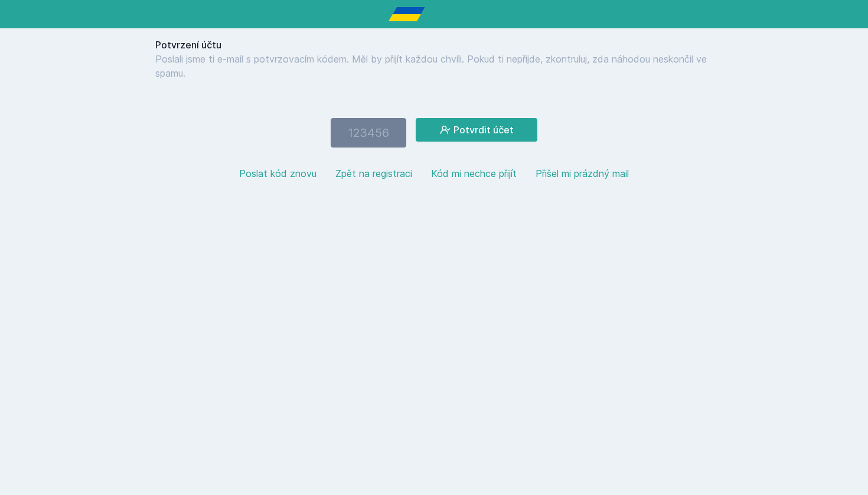 The image size is (868, 495). Describe the element at coordinates (477, 130) in the screenshot. I see `button: Potvrdit účet` at that location.